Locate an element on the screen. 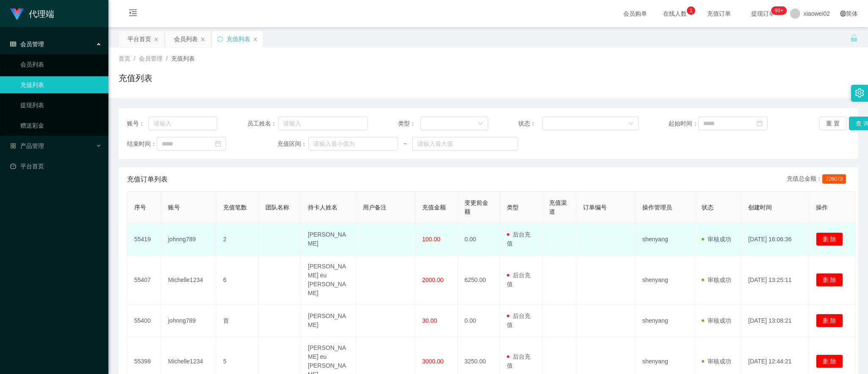 This screenshot has width=868, height=374. sup: 1 is located at coordinates (691, 11).